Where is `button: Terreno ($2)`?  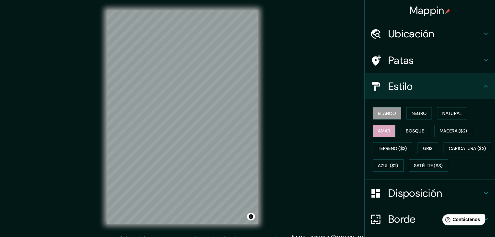
button: Terreno ($2) is located at coordinates (392, 149).